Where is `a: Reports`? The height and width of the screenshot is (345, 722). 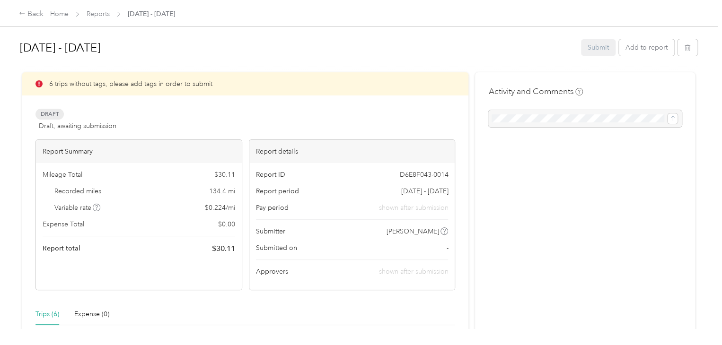
a: Reports is located at coordinates (98, 14).